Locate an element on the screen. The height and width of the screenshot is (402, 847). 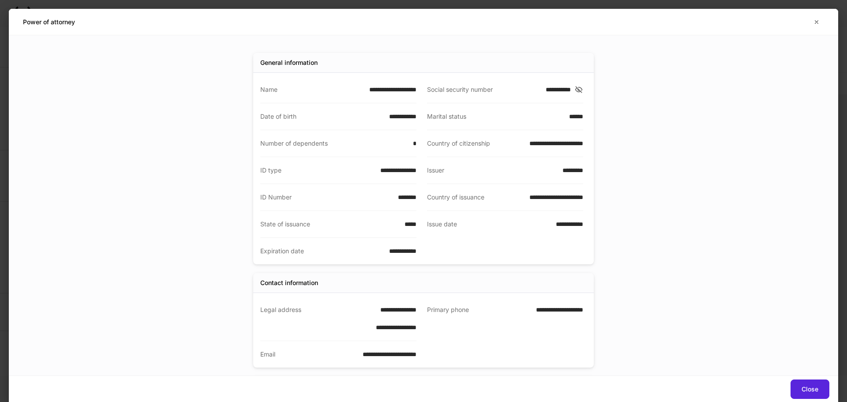
div: General information is located at coordinates (289, 63).